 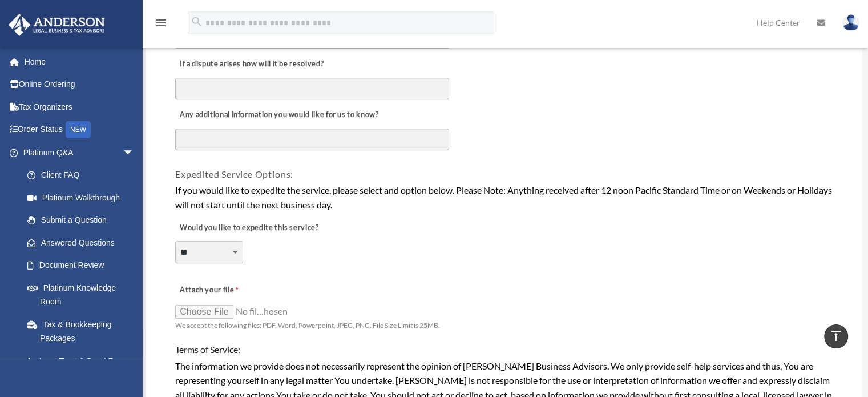 I want to click on a: Document Review, so click(x=80, y=266).